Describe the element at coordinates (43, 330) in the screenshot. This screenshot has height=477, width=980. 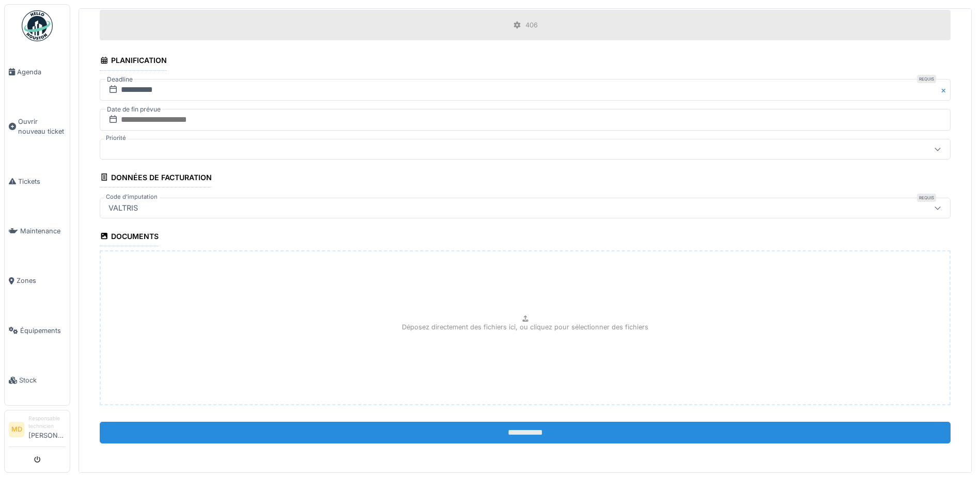
I see `span: Équipements` at that location.